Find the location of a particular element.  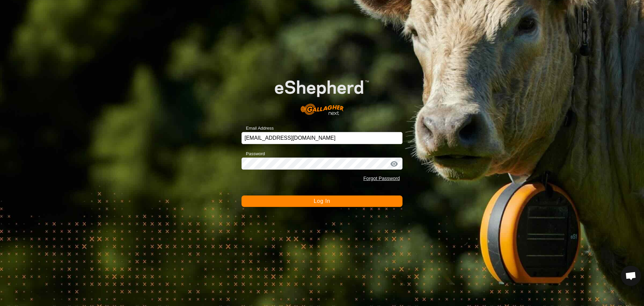

a: Forgot Password is located at coordinates (381, 178).